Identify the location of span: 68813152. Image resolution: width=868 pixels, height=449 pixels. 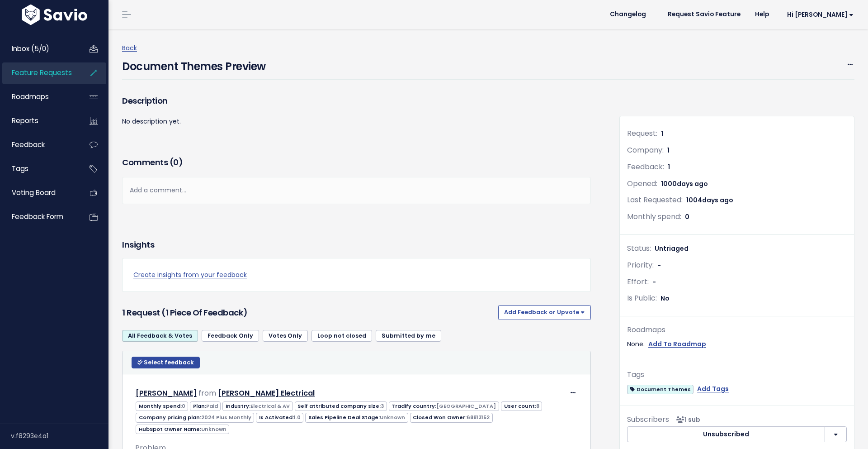
(478, 417).